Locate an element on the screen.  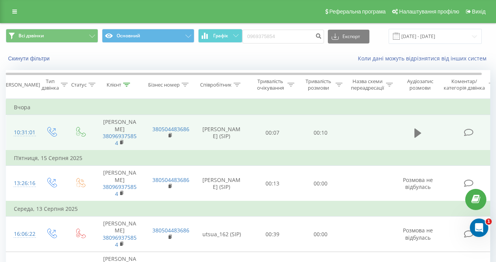
div: Тип дзвінка is located at coordinates (50, 85).